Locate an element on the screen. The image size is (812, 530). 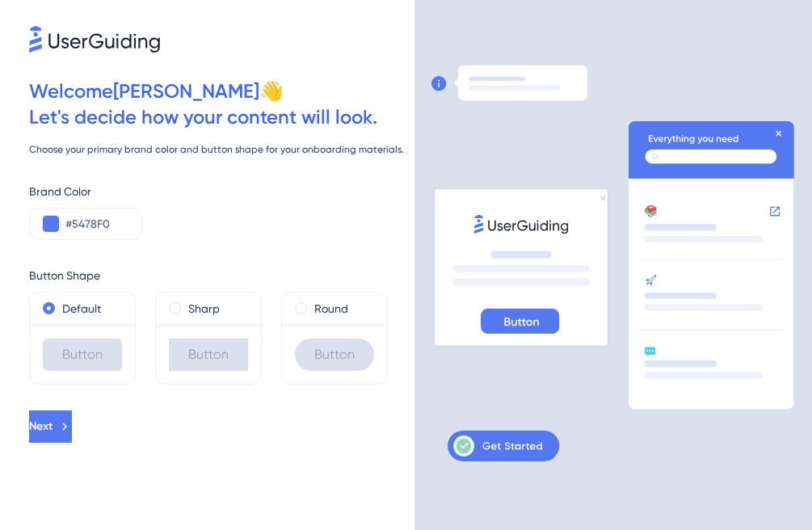
label: Round is located at coordinates (331, 309).